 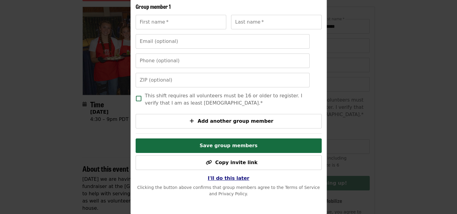 I want to click on span: Group member 1, so click(x=153, y=6).